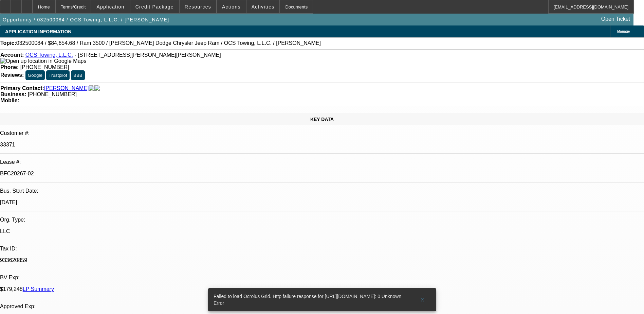  What do you see at coordinates (43, 61) in the screenshot?
I see `a: View Google Maps` at bounding box center [43, 61].